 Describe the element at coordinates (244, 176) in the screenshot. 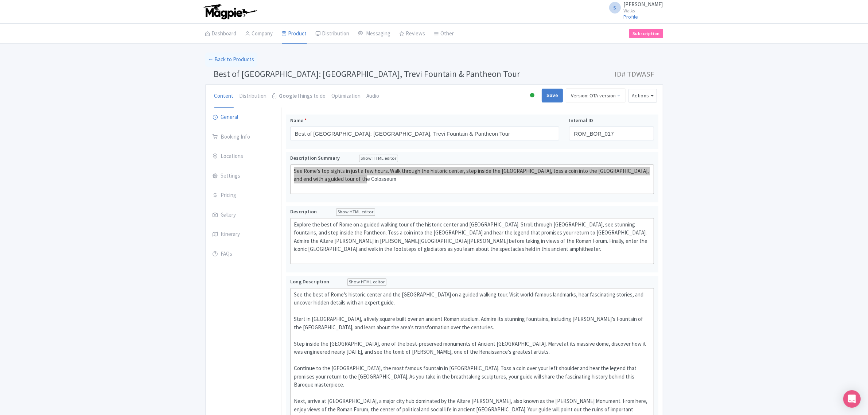

I see `a: Settings` at that location.